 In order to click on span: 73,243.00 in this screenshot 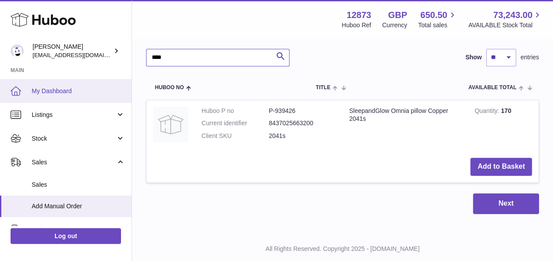, I will do `click(512, 15)`.